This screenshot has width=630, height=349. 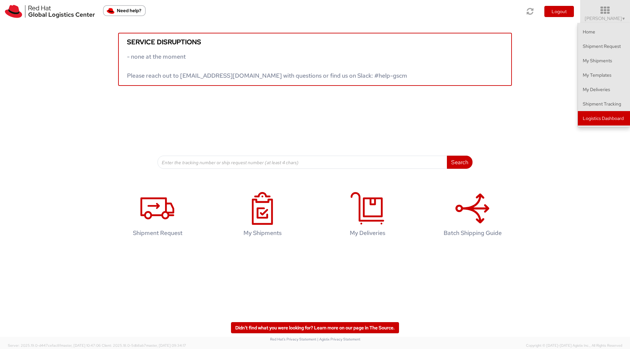 I want to click on button: Search, so click(x=460, y=162).